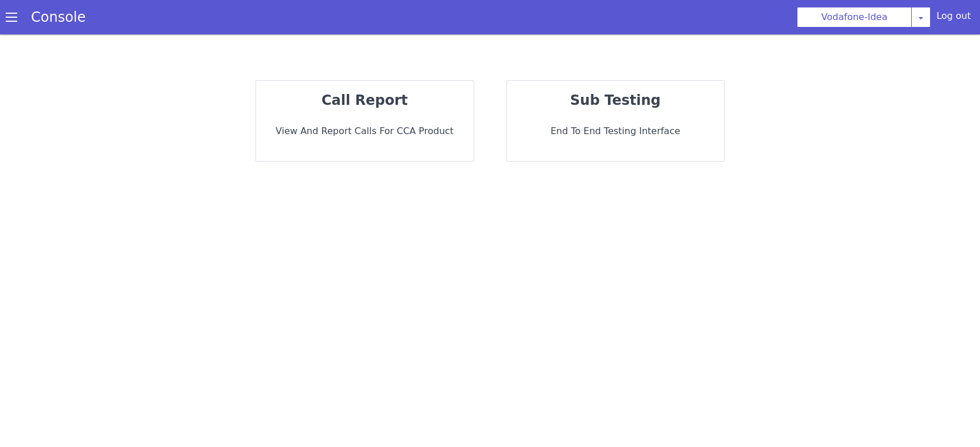  What do you see at coordinates (615, 131) in the screenshot?
I see `p: End to End Testing Interface` at bounding box center [615, 131].